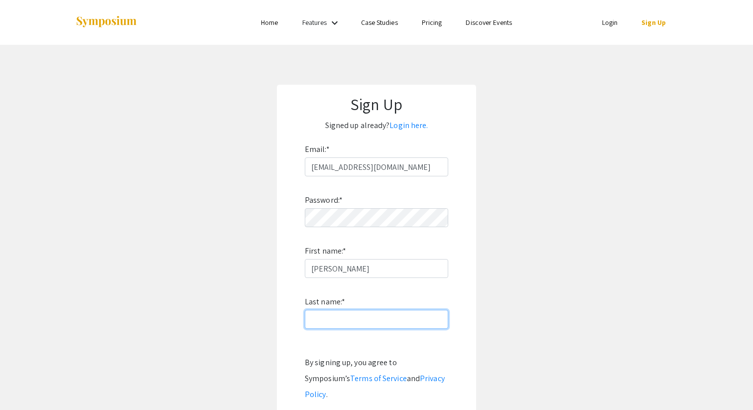 This screenshot has height=410, width=753. I want to click on a: Home, so click(269, 22).